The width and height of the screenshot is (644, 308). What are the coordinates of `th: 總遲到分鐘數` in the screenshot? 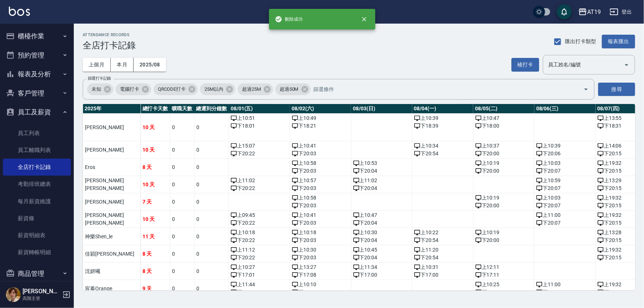 It's located at (211, 109).